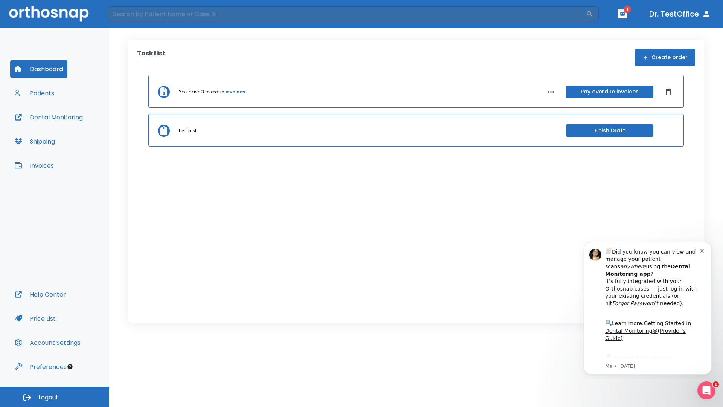 The image size is (723, 407). What do you see at coordinates (35, 318) in the screenshot?
I see `a: Price List` at bounding box center [35, 318].